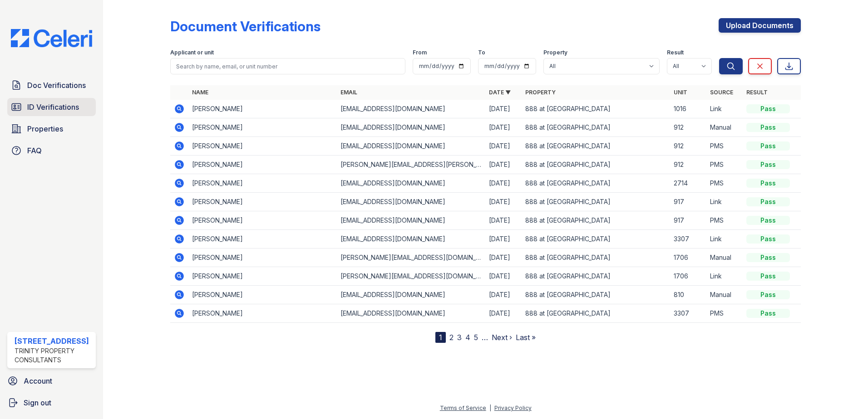 The width and height of the screenshot is (868, 419). I want to click on a: Terms of Service, so click(463, 408).